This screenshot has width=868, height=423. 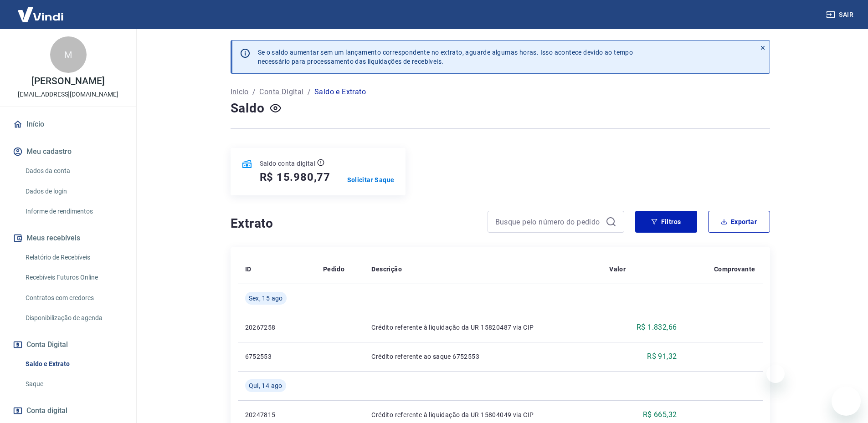 What do you see at coordinates (248, 269) in the screenshot?
I see `p: ID` at bounding box center [248, 269].